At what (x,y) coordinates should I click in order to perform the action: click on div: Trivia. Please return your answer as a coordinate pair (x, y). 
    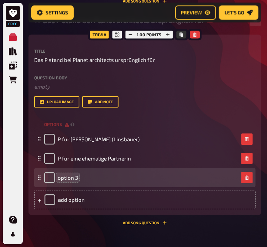
    Looking at the image, I should click on (99, 35).